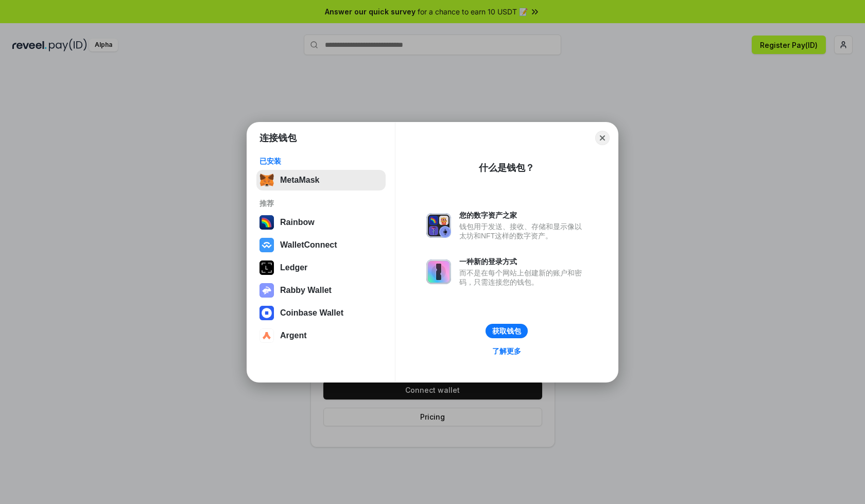  What do you see at coordinates (300, 180) in the screenshot?
I see `div: MetaMask` at bounding box center [300, 180].